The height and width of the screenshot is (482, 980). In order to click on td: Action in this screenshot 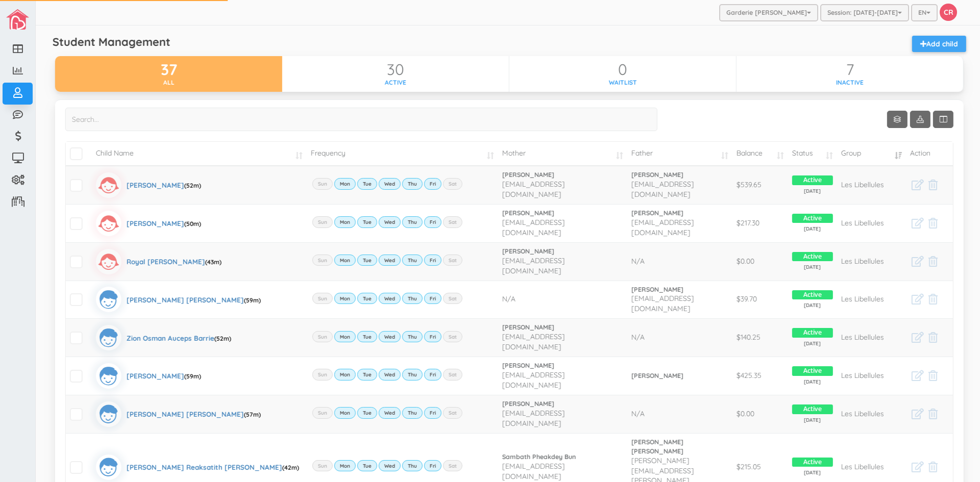, I will do `click(928, 154)`.